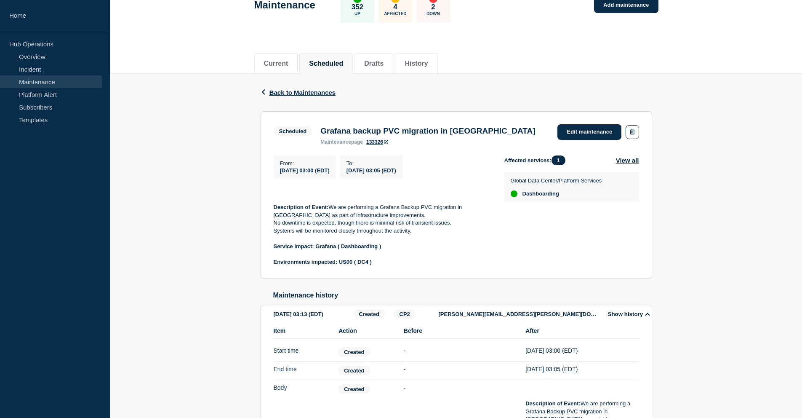 The image size is (802, 418). What do you see at coordinates (558, 160) in the screenshot?
I see `span: 1` at bounding box center [558, 160].